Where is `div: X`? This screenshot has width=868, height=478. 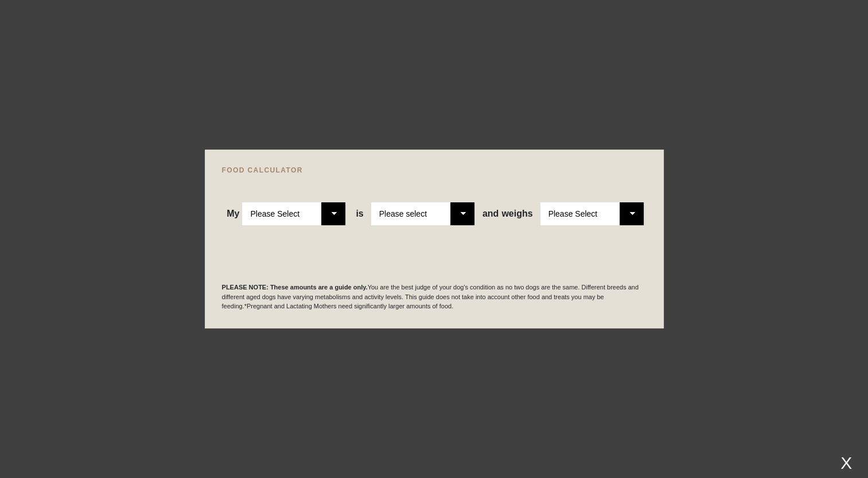
div: X is located at coordinates (846, 463).